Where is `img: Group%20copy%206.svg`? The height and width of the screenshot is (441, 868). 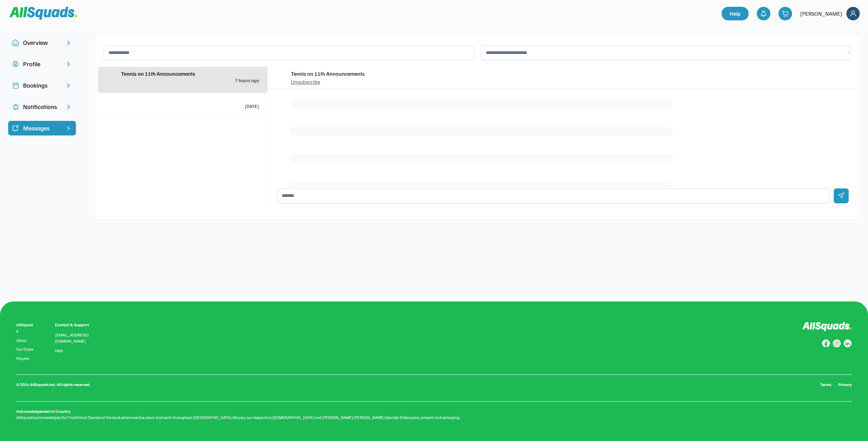 img: Group%20copy%206.svg is located at coordinates (848, 343).